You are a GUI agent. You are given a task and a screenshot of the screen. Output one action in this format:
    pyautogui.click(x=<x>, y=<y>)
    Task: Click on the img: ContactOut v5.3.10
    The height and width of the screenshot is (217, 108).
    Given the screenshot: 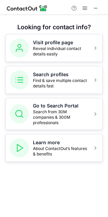 What is the action you would take?
    pyautogui.click(x=27, y=8)
    